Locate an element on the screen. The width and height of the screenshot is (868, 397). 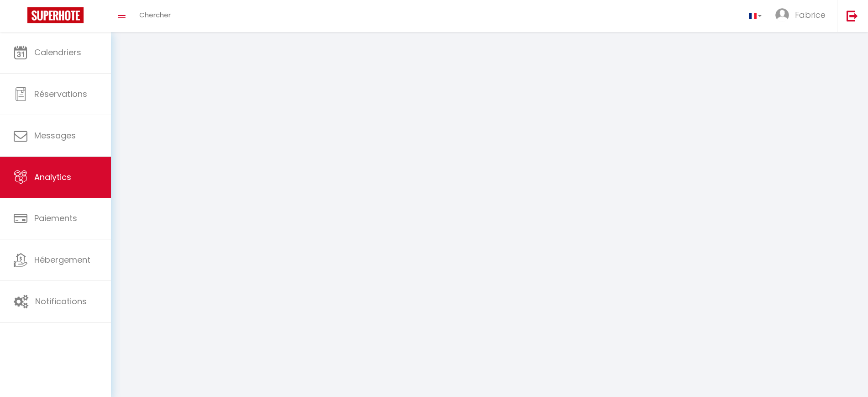
img: Super Booking is located at coordinates (55, 15).